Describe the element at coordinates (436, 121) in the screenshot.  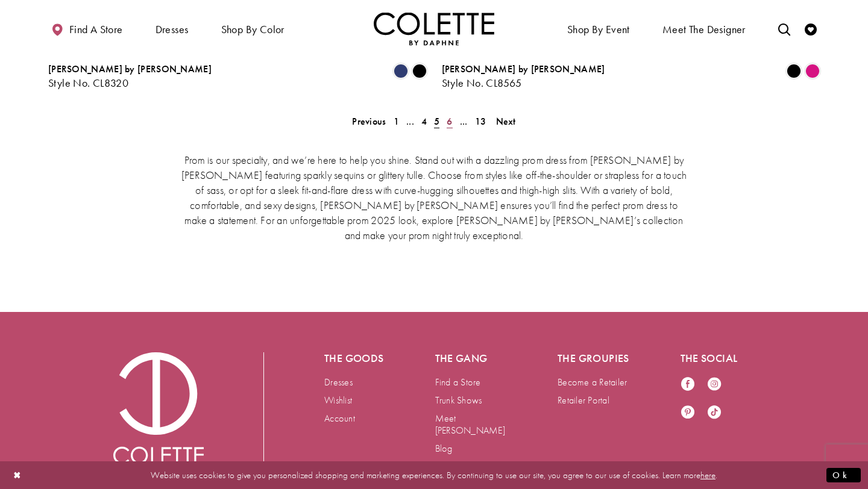
I see `span: Current page` at that location.